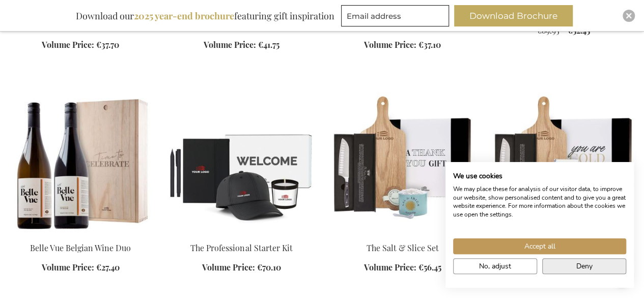 This screenshot has width=644, height=298. What do you see at coordinates (80, 163) in the screenshot?
I see `img: Belle Vue Belgian Wine Duo` at bounding box center [80, 163].